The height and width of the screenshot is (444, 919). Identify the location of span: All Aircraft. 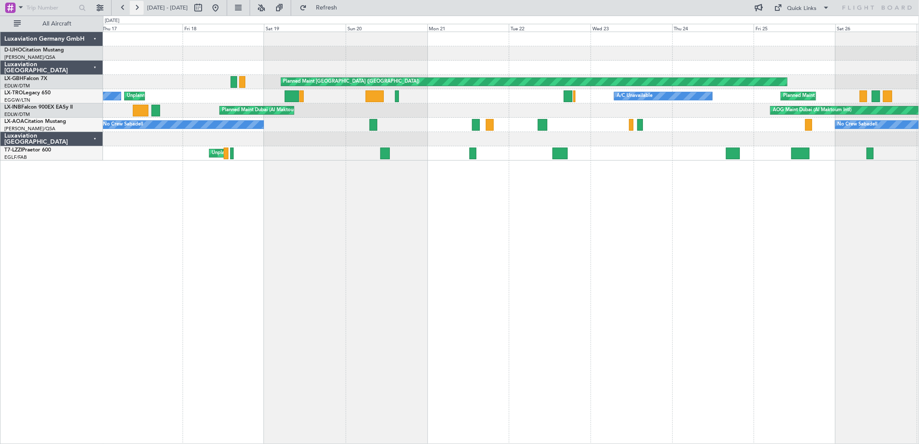
(57, 24).